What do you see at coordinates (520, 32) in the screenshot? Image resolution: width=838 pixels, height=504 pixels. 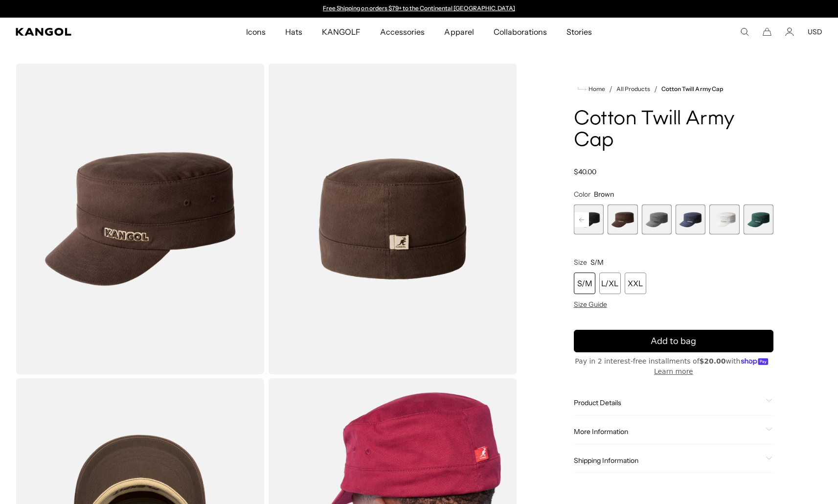 I see `span: Collaborations` at bounding box center [520, 32].